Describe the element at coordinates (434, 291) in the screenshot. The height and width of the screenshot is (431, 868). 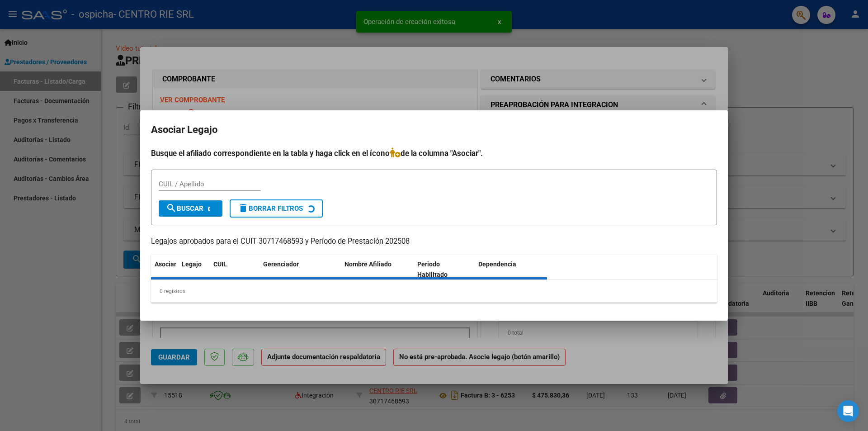
I see `div: 0 registros` at that location.